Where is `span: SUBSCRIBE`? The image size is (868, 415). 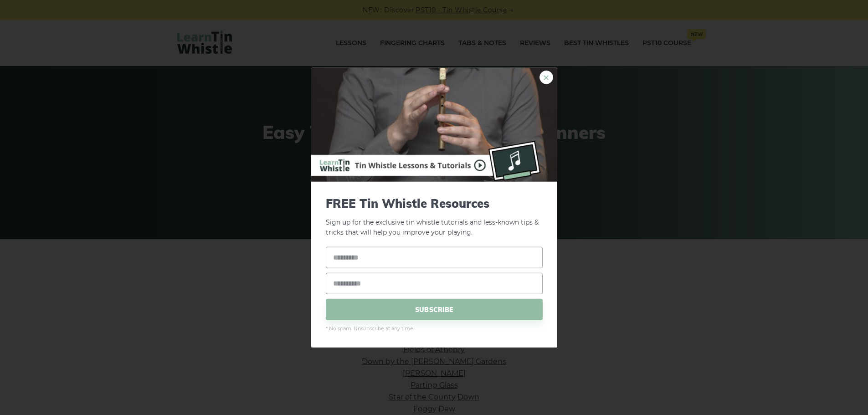 span: SUBSCRIBE is located at coordinates (435, 310).